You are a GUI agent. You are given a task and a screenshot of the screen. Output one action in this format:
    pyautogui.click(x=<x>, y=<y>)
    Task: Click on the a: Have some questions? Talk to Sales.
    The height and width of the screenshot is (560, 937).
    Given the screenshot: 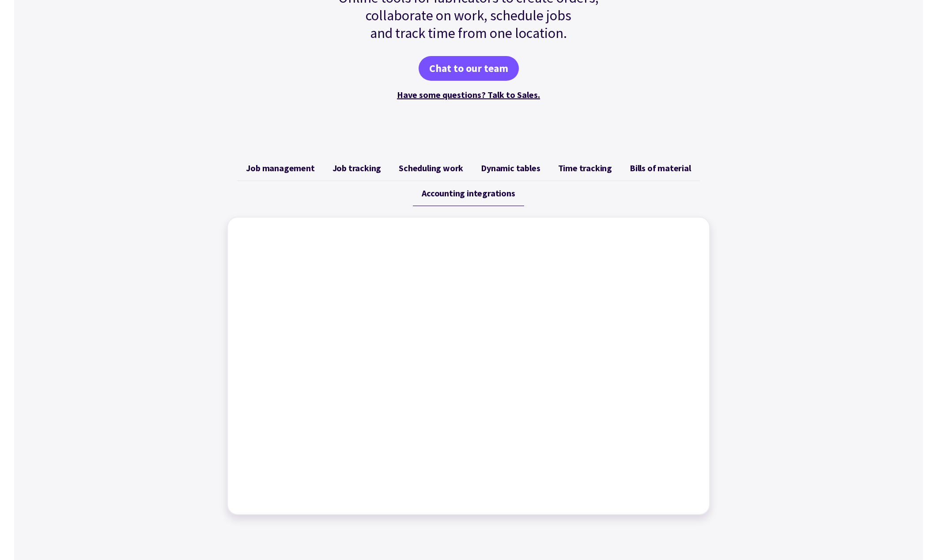 What is the action you would take?
    pyautogui.click(x=468, y=94)
    